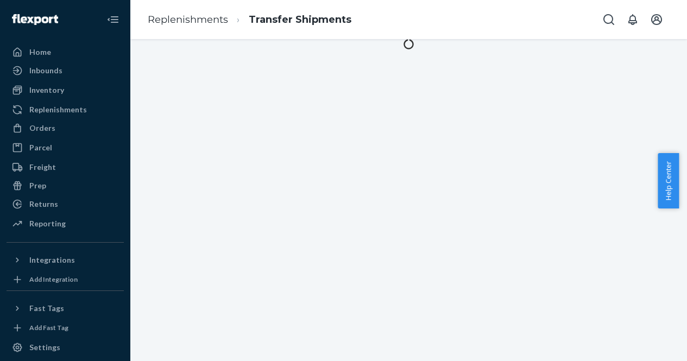 Image resolution: width=687 pixels, height=361 pixels. I want to click on button: Help Center, so click(668, 181).